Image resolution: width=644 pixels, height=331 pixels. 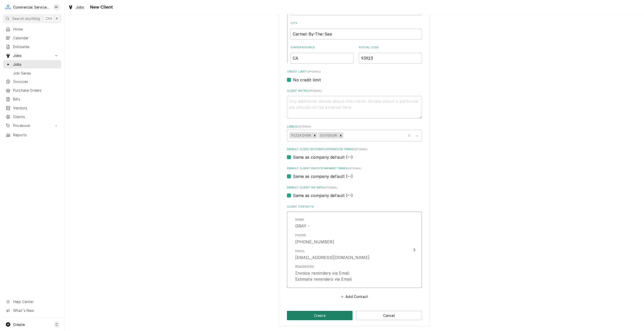 What do you see at coordinates (32, 81) in the screenshot?
I see `a: Invoices` at bounding box center [32, 81].